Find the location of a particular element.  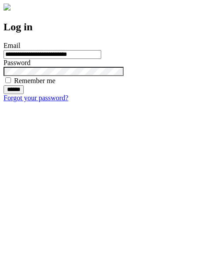

label: Remember me is located at coordinates (35, 80).